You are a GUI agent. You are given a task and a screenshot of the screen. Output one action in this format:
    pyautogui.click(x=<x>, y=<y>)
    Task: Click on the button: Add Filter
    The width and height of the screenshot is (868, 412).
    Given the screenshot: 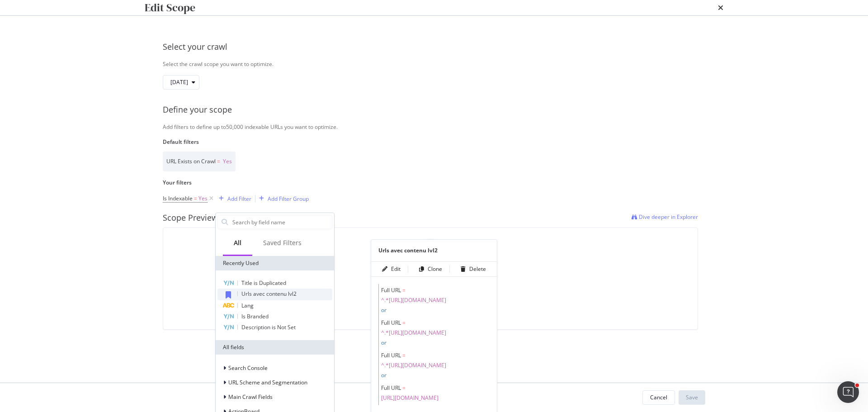 What is the action you would take?
    pyautogui.click(x=233, y=198)
    